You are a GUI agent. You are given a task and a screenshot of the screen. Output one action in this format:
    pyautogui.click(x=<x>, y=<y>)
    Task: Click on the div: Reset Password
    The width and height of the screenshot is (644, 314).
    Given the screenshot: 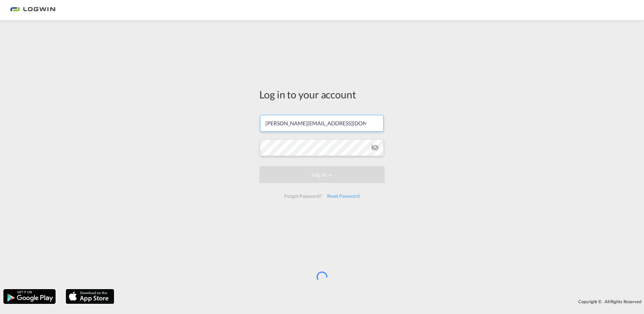 What is the action you would take?
    pyautogui.click(x=344, y=196)
    